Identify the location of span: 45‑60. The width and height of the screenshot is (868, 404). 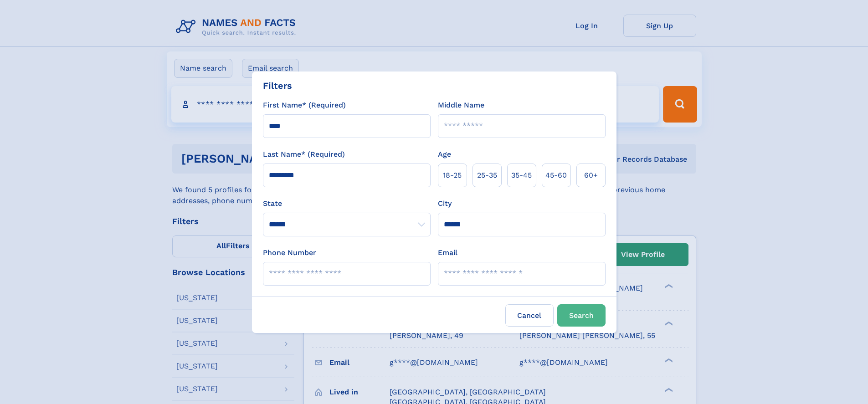
(556, 175).